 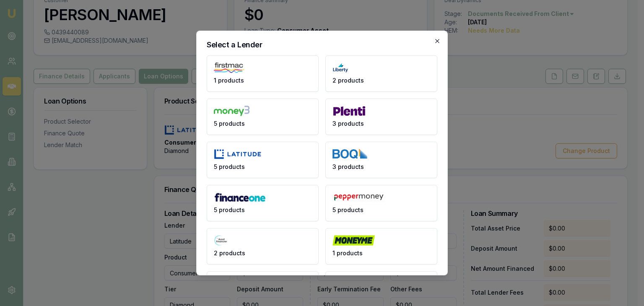 What do you see at coordinates (238, 154) in the screenshot?
I see `img: Latitude` at bounding box center [238, 154].